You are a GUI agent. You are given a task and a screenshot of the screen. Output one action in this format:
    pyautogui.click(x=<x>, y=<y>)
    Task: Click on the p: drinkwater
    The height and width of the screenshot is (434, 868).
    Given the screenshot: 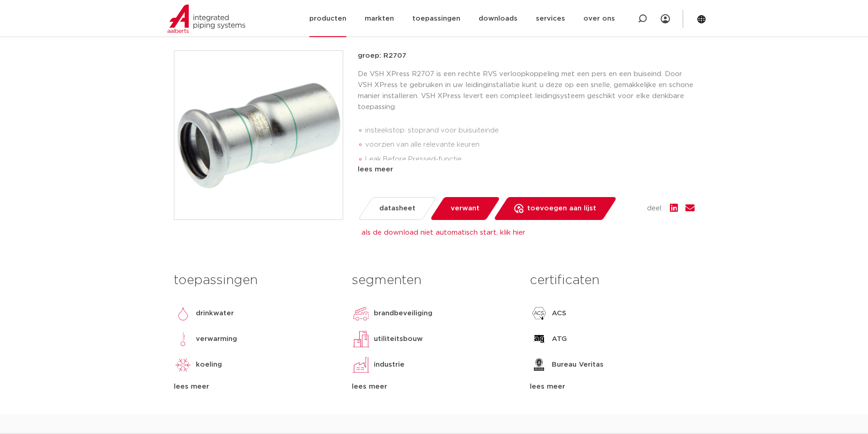 What is the action you would take?
    pyautogui.click(x=215, y=313)
    